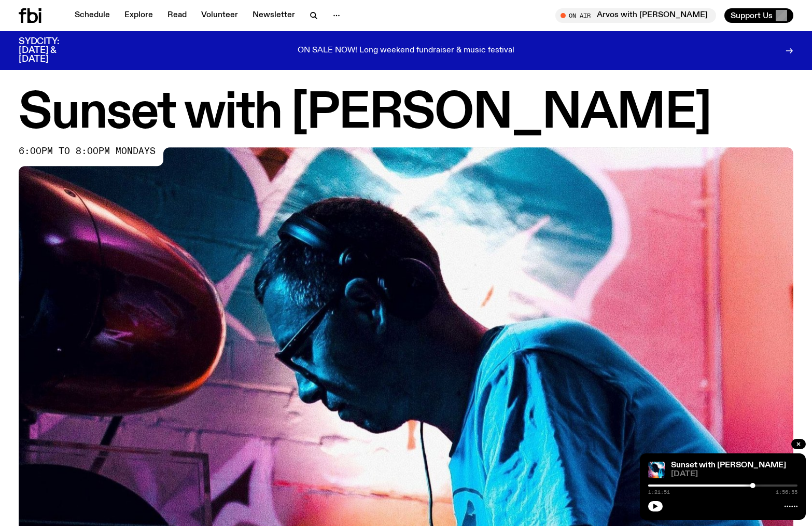 This screenshot has height=526, width=812. What do you see at coordinates (787, 492) in the screenshot?
I see `span: 1:56:55` at bounding box center [787, 492].